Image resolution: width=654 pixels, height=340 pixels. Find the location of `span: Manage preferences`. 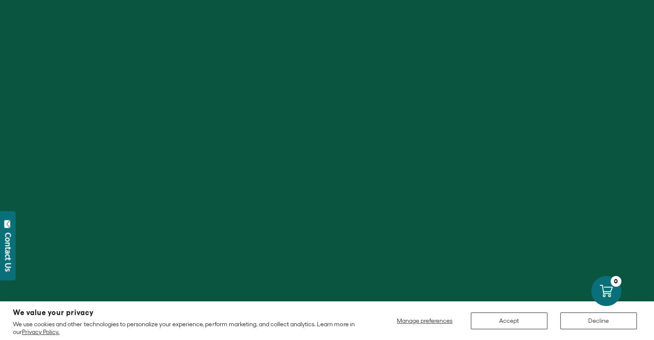

span: Manage preferences is located at coordinates (425, 321).